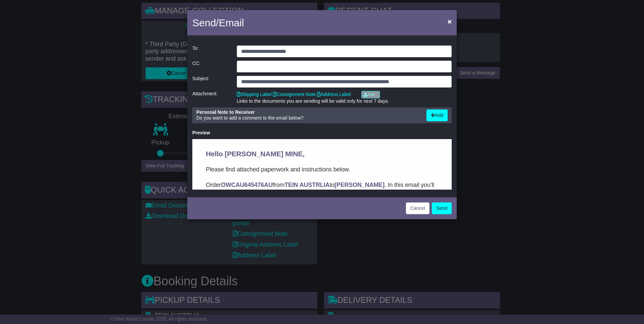 The height and width of the screenshot is (324, 644). Describe the element at coordinates (211, 66) in the screenshot. I see `div: CC:` at that location.